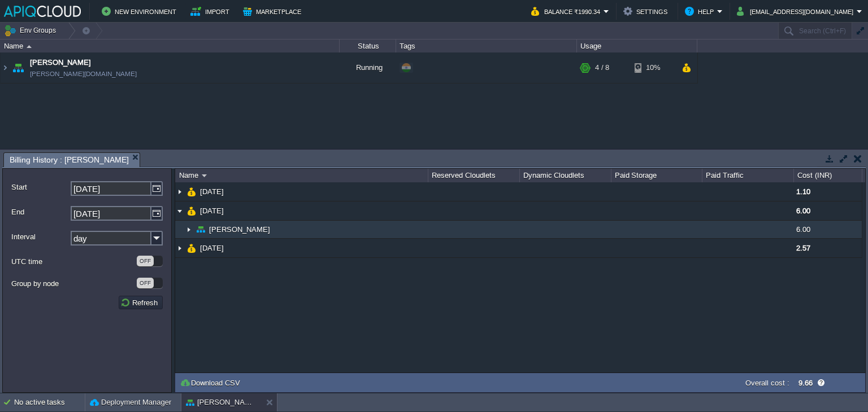 The image size is (868, 412). Describe the element at coordinates (487, 46) in the screenshot. I see `div: Tags` at that location.